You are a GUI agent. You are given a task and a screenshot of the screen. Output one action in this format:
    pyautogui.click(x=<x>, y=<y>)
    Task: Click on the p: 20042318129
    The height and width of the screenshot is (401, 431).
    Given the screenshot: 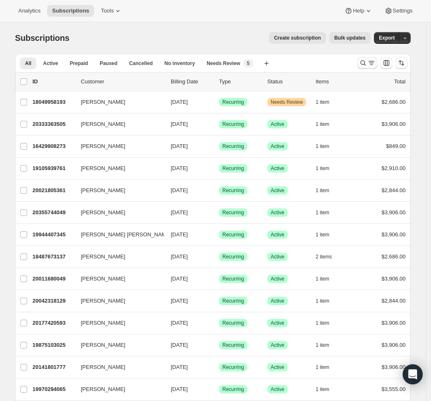 What is the action you would take?
    pyautogui.click(x=53, y=301)
    